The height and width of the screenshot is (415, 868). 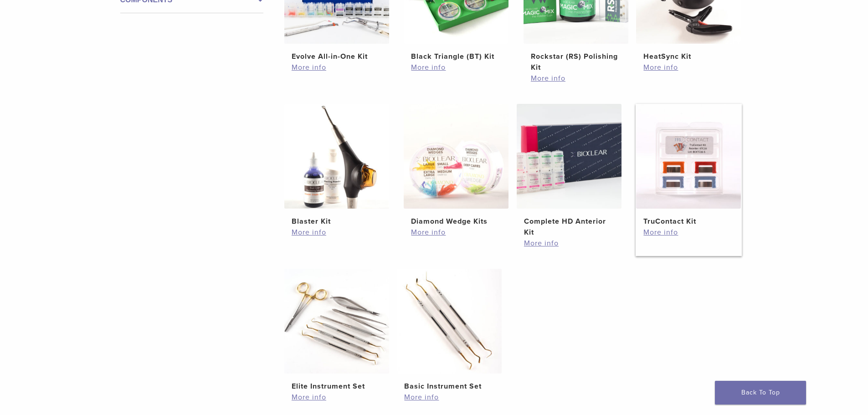 What do you see at coordinates (449, 322) in the screenshot?
I see `img: Basic Instrument Set` at bounding box center [449, 322].